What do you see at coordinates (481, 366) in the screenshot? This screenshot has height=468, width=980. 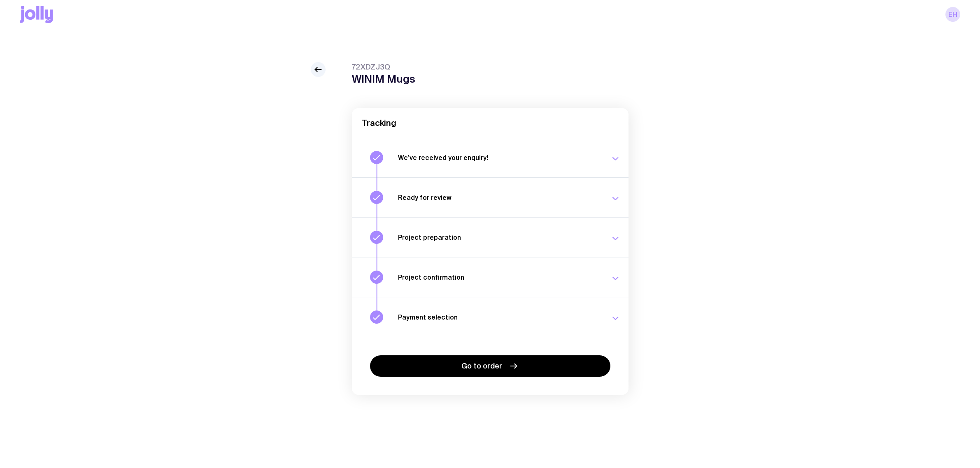 I see `span: Go to order` at bounding box center [481, 366].